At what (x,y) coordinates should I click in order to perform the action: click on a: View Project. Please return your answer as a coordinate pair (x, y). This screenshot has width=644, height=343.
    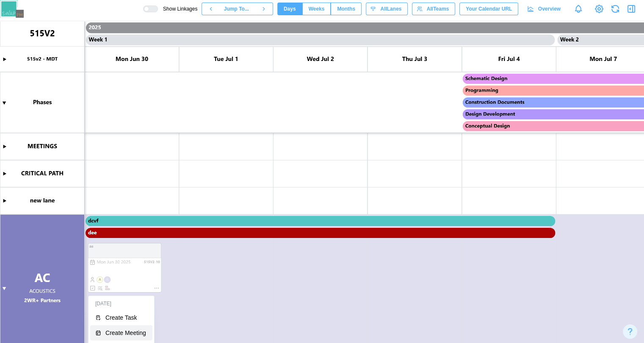
    Looking at the image, I should click on (599, 9).